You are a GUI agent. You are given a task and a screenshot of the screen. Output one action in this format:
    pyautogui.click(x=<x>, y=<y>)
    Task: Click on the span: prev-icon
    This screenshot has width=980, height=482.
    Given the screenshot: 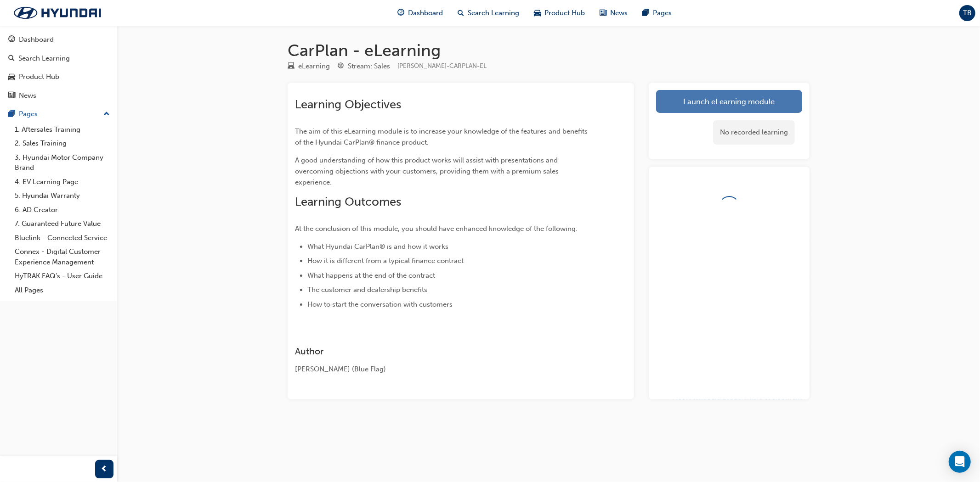 What is the action you would take?
    pyautogui.click(x=105, y=469)
    